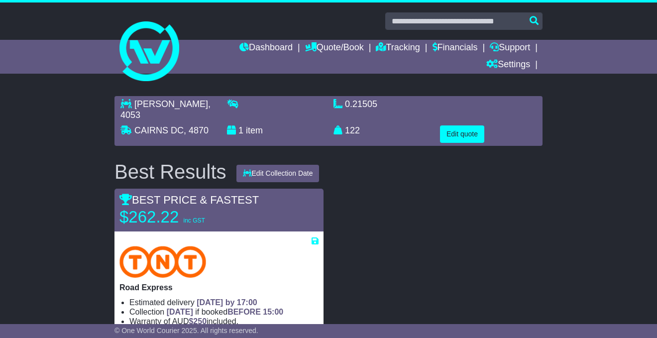  I want to click on span: item, so click(254, 130).